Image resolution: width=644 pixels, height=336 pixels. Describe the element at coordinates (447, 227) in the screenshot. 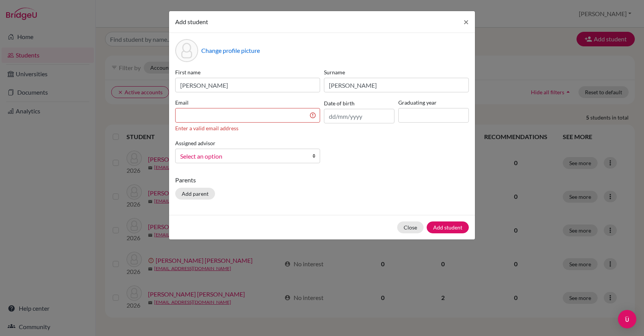

I see `button: Add student` at that location.